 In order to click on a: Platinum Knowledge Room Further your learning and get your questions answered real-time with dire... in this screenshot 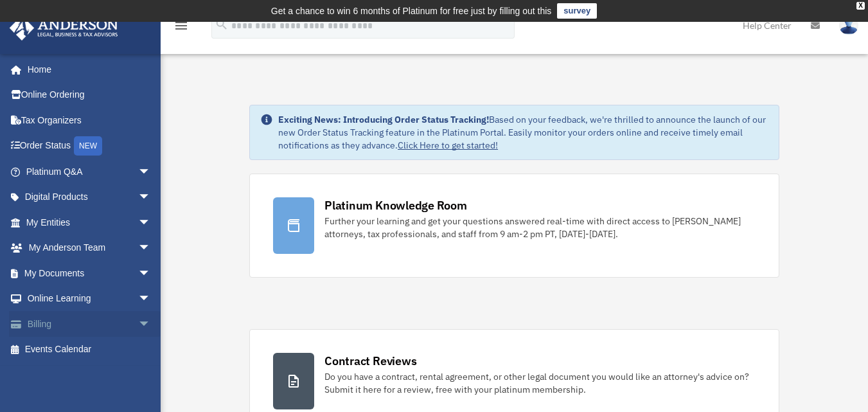, I will do `click(514, 225)`.